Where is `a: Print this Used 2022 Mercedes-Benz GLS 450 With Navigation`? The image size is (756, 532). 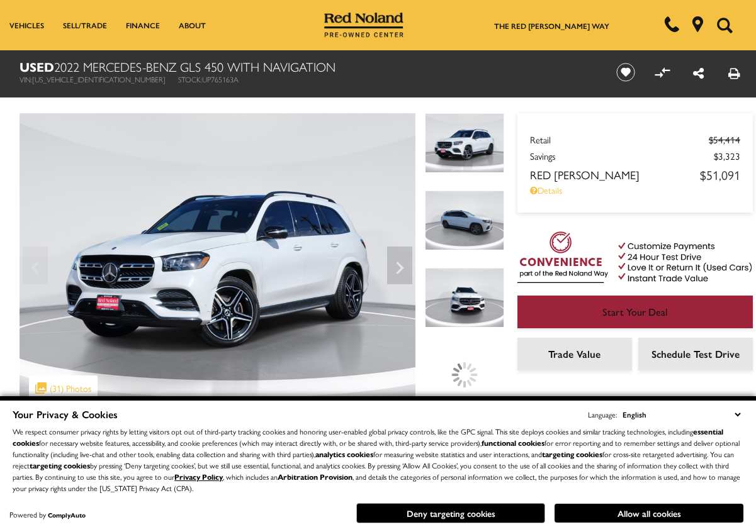 a: Print this Used 2022 Mercedes-Benz GLS 450 With Navigation is located at coordinates (734, 73).